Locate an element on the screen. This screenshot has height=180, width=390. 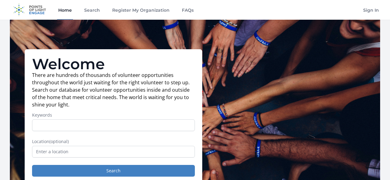
button: Search is located at coordinates (113, 171).